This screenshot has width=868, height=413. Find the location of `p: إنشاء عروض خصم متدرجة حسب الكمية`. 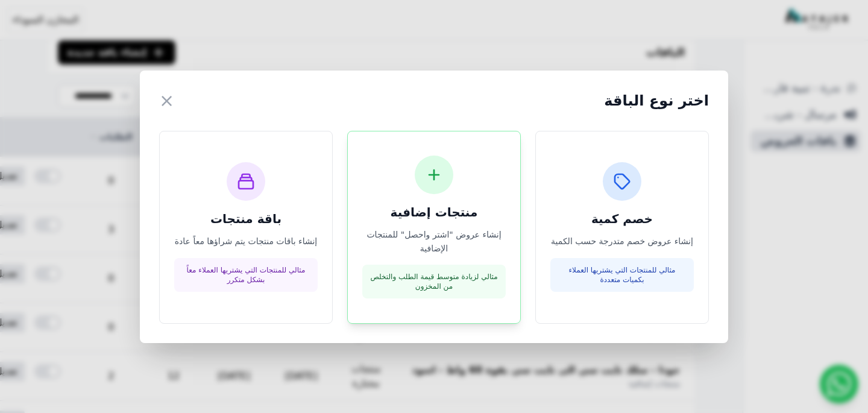

p: إنشاء عروض خصم متدرجة حسب الكمية is located at coordinates (622, 241).